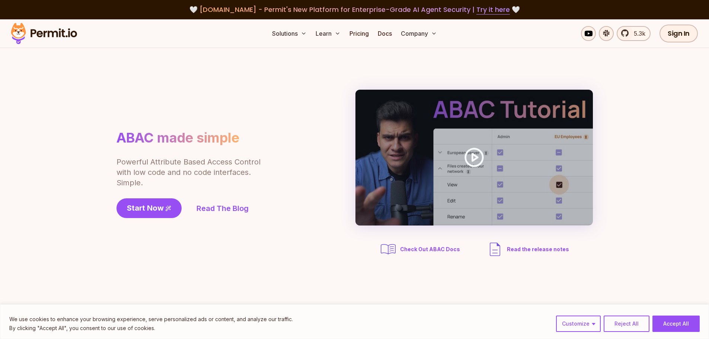 The width and height of the screenshot is (709, 339). Describe the element at coordinates (385, 33) in the screenshot. I see `a: Docs` at that location.